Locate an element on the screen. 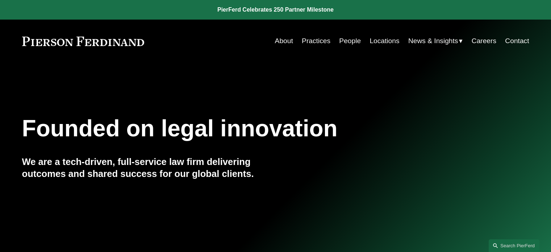 This screenshot has height=252, width=551. a: People is located at coordinates (350, 41).